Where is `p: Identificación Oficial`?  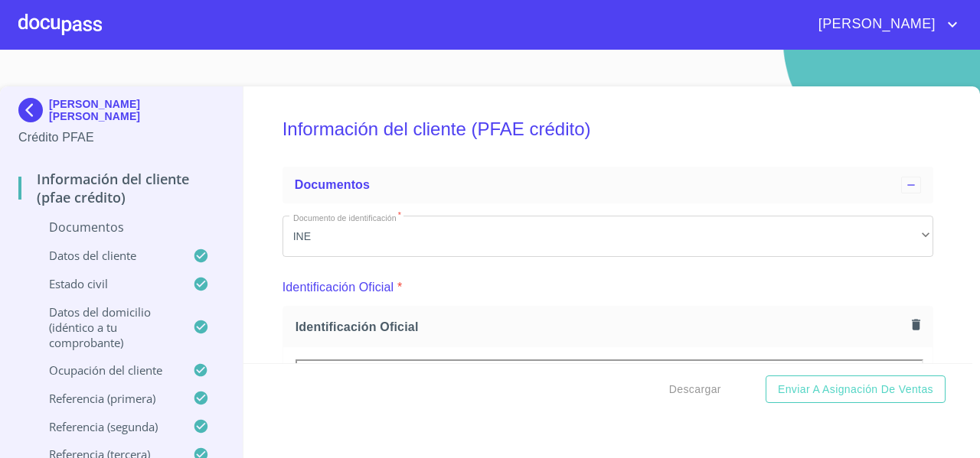
p: Identificación Oficial is located at coordinates (339, 288).